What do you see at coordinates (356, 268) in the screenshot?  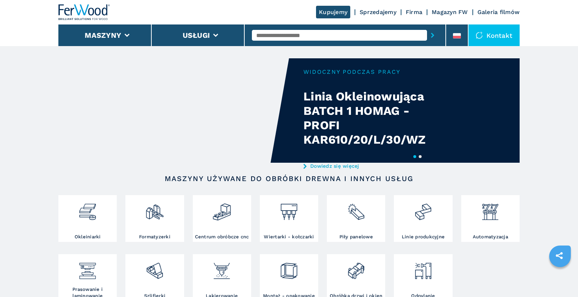 I see `img: lavorazione_porte_finestre_2.png` at bounding box center [356, 268].